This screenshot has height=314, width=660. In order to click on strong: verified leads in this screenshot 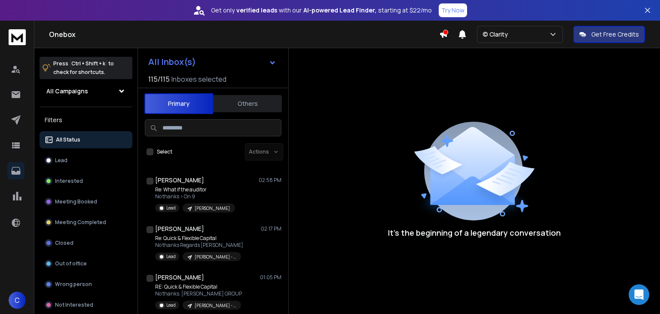, I will do `click(256, 10)`.